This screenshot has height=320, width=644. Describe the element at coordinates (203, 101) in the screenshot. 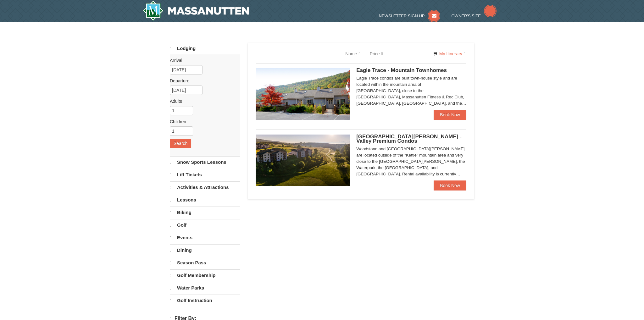

I see `label: Adults` at that location.